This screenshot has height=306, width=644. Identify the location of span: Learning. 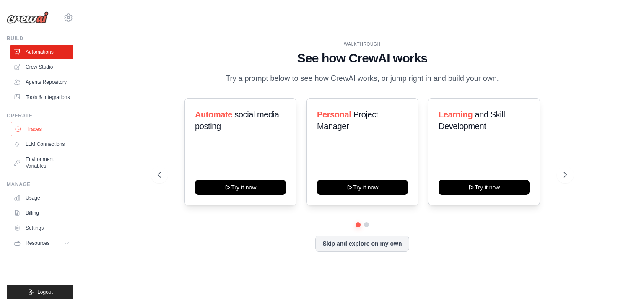
(455, 115).